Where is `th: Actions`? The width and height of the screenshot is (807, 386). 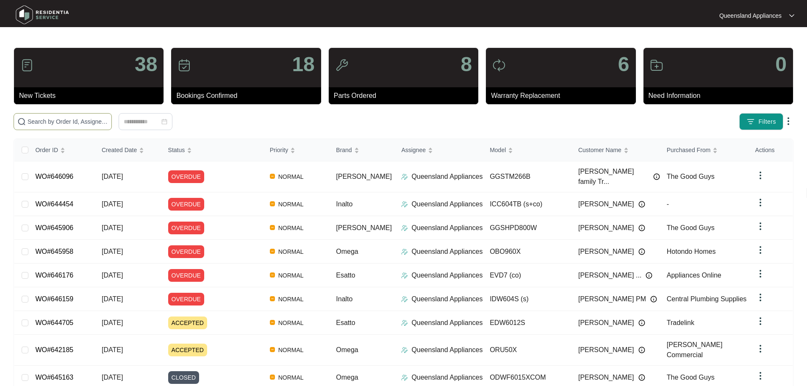
th: Actions is located at coordinates (771, 150).